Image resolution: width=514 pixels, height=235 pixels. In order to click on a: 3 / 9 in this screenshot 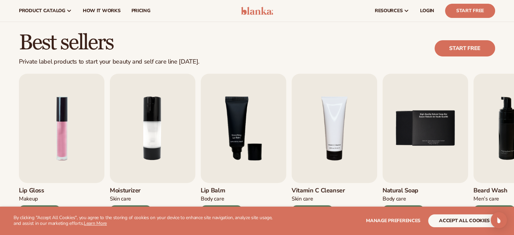, I will do `click(243, 144)`.